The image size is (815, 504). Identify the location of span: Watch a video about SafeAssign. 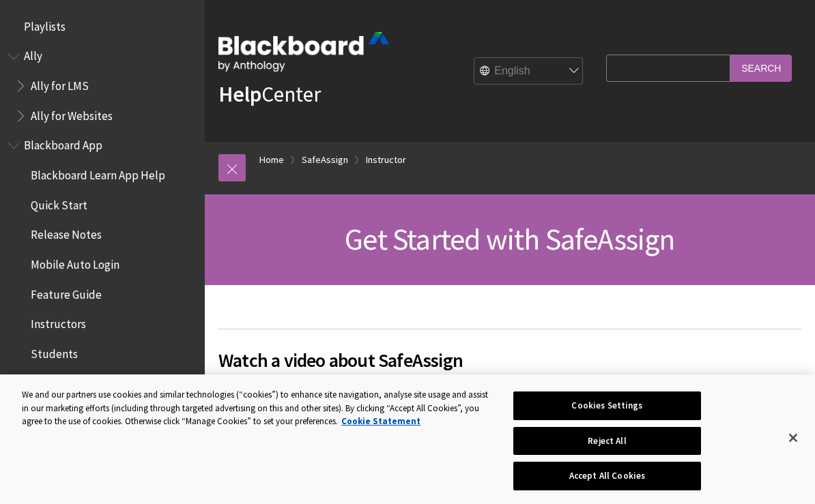
(509, 360).